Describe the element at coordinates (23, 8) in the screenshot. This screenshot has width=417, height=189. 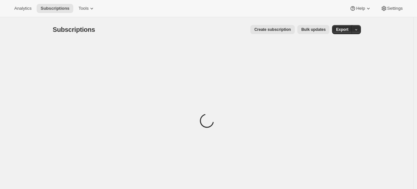
I see `span: Analytics` at that location.